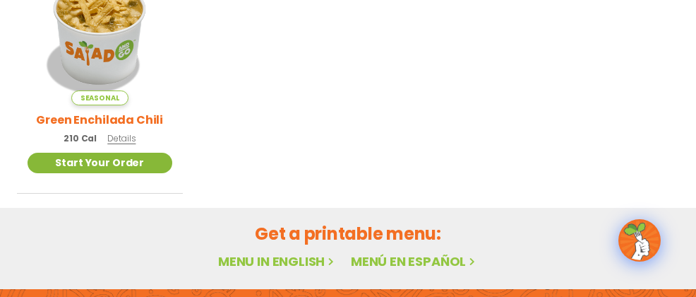 This screenshot has height=297, width=696. What do you see at coordinates (100, 162) in the screenshot?
I see `a: Start Your Order` at bounding box center [100, 162].